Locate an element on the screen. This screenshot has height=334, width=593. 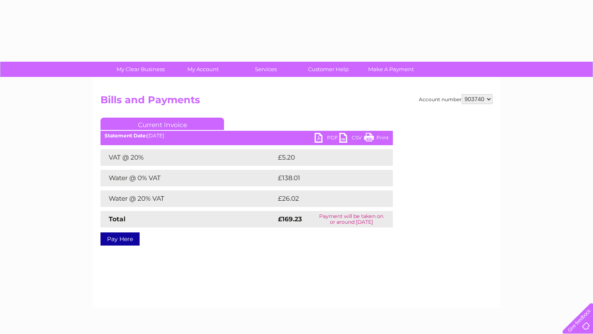
a: CSV is located at coordinates (352, 139).